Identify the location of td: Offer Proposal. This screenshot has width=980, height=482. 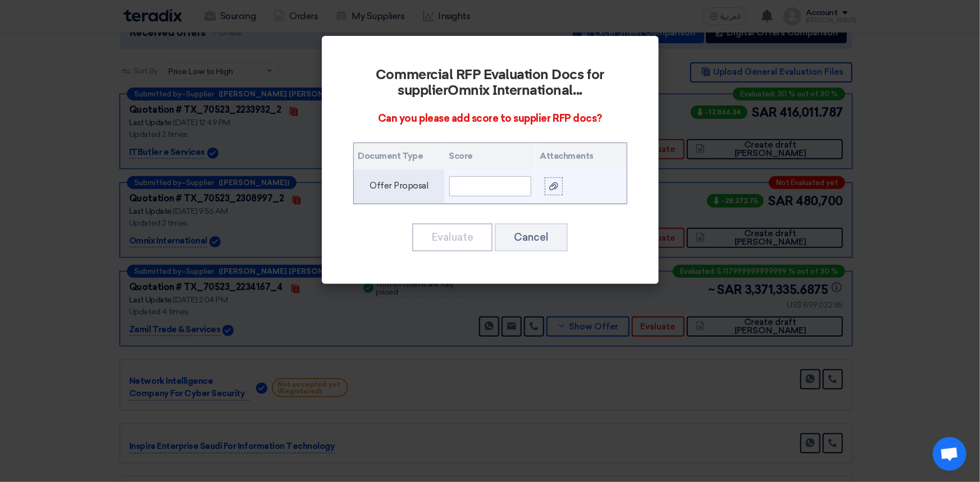
(399, 186).